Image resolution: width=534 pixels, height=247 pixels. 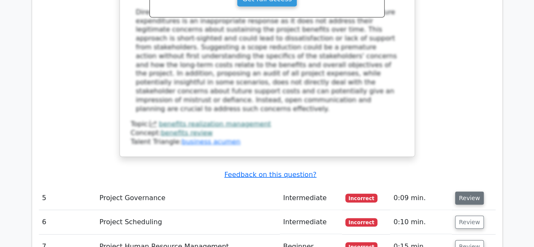 I want to click on a: Feedback on this question?, so click(x=270, y=174).